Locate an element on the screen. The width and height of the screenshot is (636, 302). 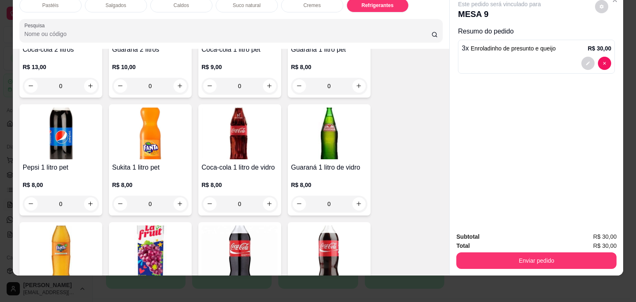
p: R$ 9,00 is located at coordinates (240, 67).